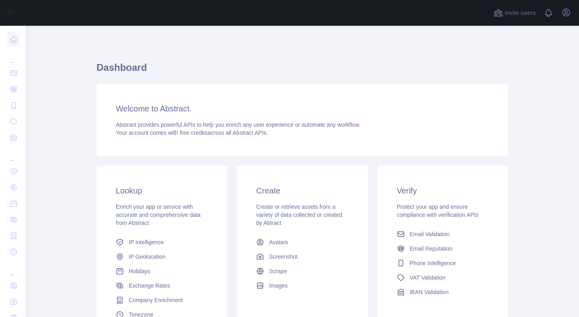 The width and height of the screenshot is (579, 317). Describe the element at coordinates (299, 215) in the screenshot. I see `span: Create or retrieve assets from a variety of data collected or created by Abtract` at that location.